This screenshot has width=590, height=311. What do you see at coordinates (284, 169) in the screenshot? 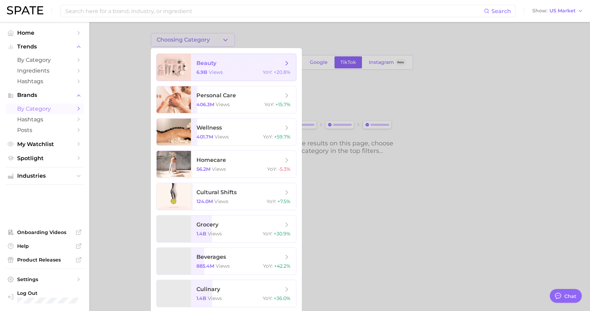
I see `span: -5.3%` at bounding box center [284, 169].